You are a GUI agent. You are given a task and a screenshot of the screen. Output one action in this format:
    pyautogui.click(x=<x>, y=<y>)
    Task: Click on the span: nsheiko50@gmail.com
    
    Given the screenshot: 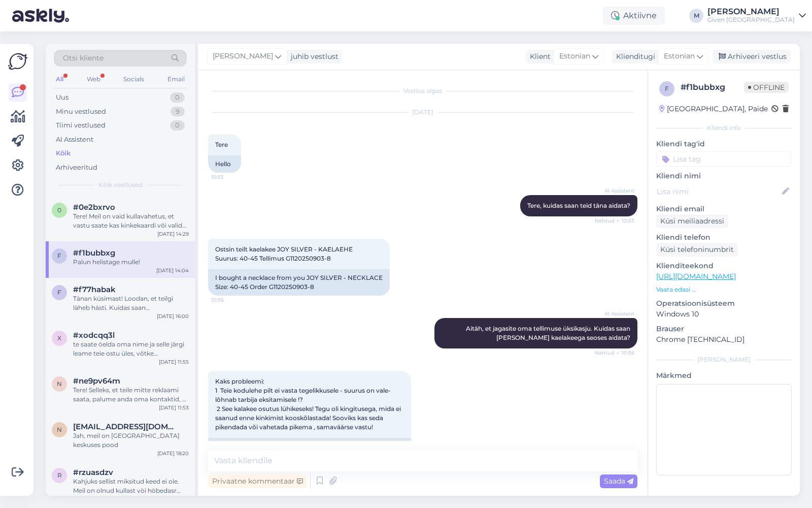 What is the action you would take?
    pyautogui.click(x=126, y=427)
    